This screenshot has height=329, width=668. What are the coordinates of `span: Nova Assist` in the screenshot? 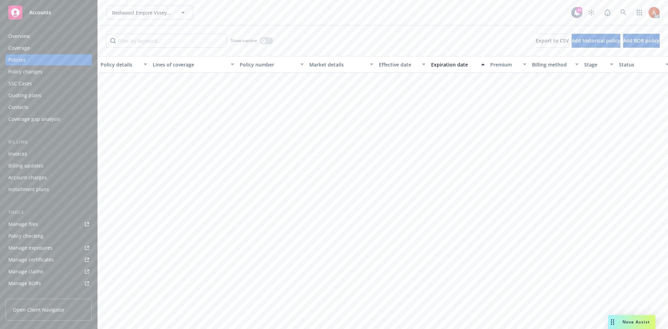 It's located at (636, 322).